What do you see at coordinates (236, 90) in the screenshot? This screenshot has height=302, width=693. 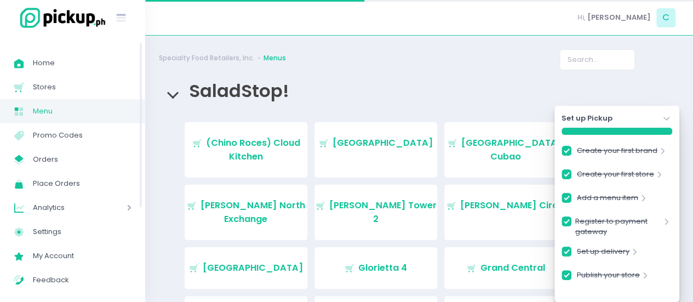 I see `span: SaladStop!` at bounding box center [236, 90].